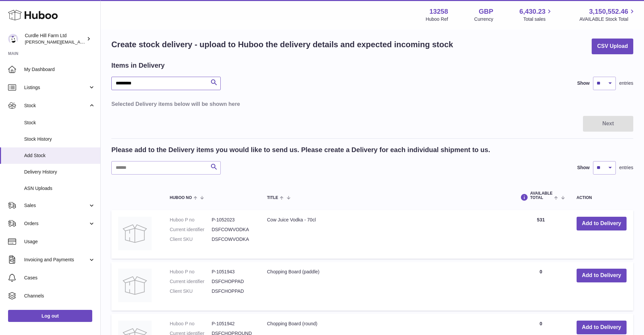 Image resolution: width=644 pixels, height=335 pixels. What do you see at coordinates (300, 150) in the screenshot?
I see `h2: Please add to the Delivery items you would like to send us. Please create a Delivery for each ind...` at bounding box center [300, 150].